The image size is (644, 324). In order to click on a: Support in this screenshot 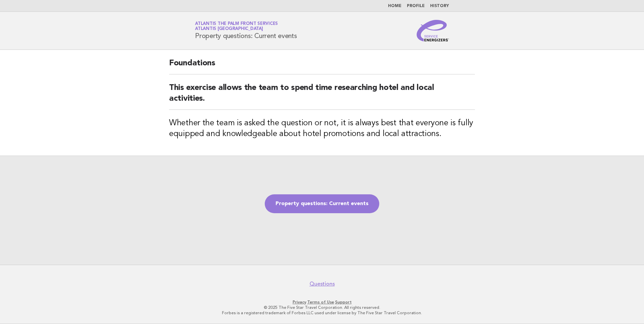, I will do `click(343, 302)`.